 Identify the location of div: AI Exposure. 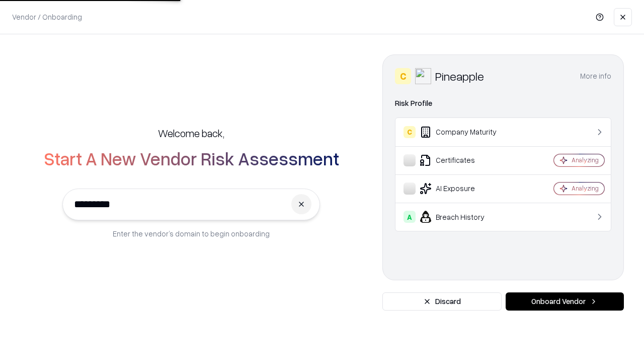
(463, 189).